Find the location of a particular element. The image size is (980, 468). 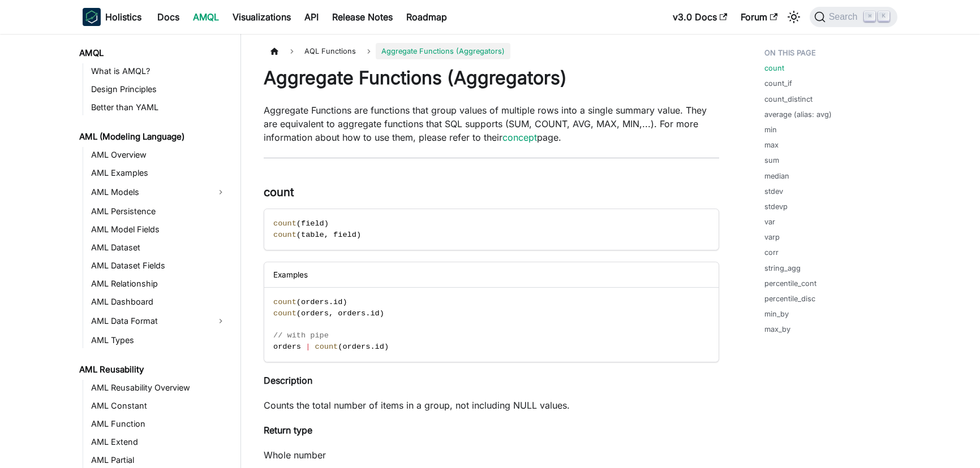

div: Examples is located at coordinates (491, 275).